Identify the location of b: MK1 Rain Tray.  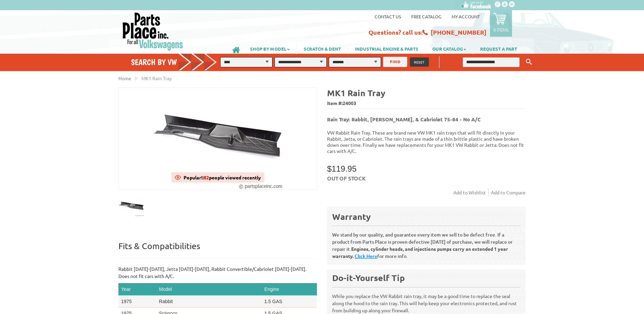
(356, 93).